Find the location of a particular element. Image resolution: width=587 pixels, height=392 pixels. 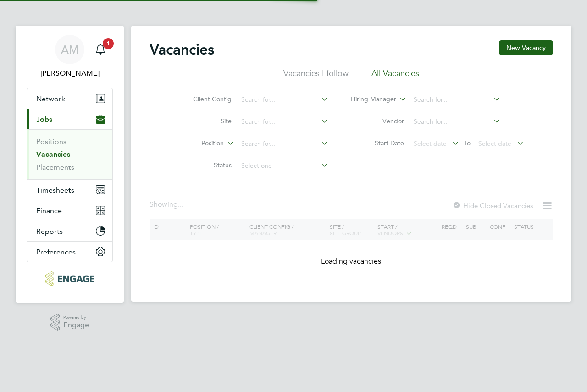

div: Showing is located at coordinates (167, 205).